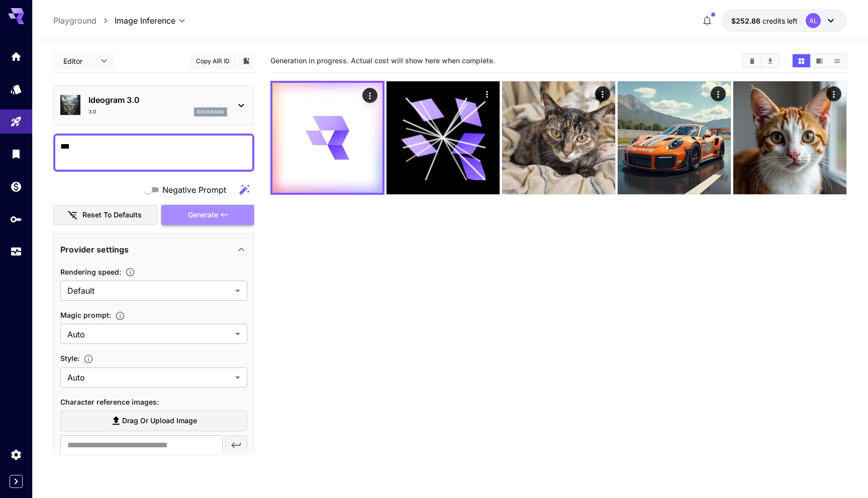 Image resolution: width=868 pixels, height=498 pixels. Describe the element at coordinates (16, 57) in the screenshot. I see `div: Home` at that location.